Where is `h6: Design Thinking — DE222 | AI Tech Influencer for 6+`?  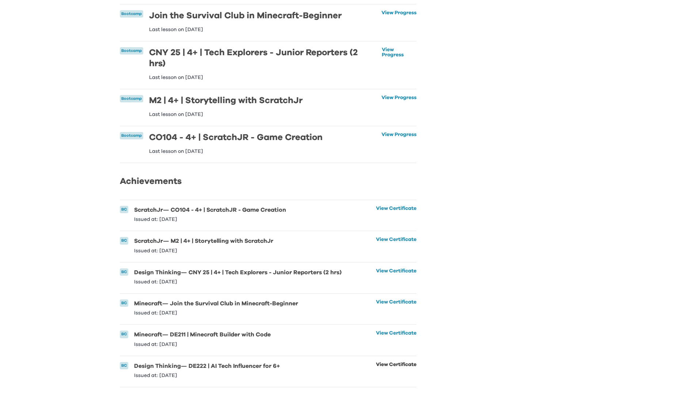
h6: Design Thinking — DE222 | AI Tech Influencer for 6+ is located at coordinates (207, 366).